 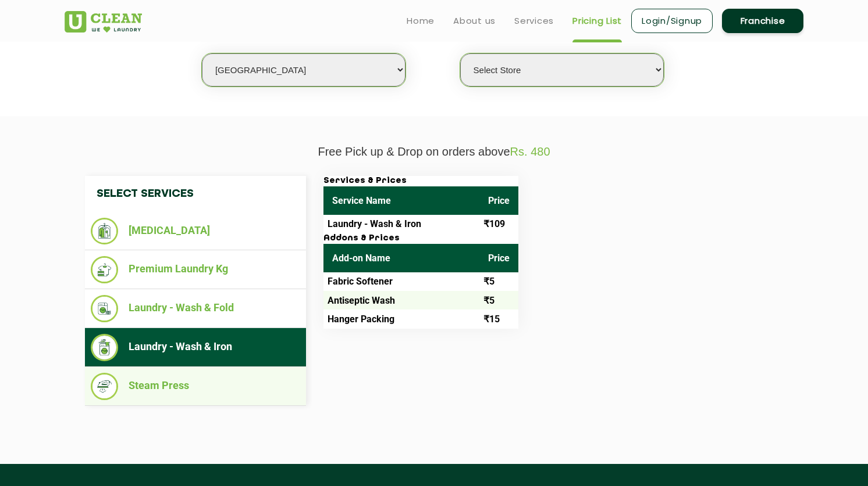 What do you see at coordinates (499, 319) in the screenshot?
I see `td: ₹15` at bounding box center [499, 319].